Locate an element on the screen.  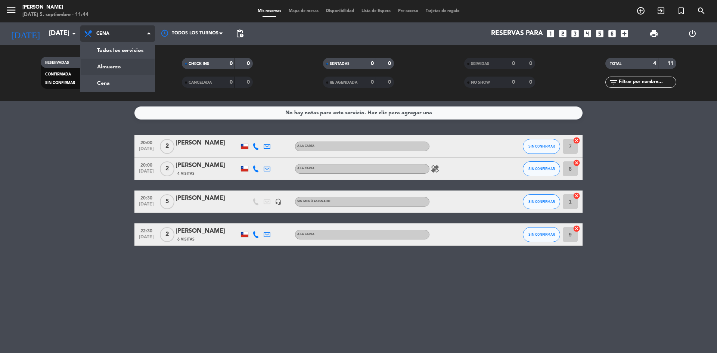
span: Disponibilidad is located at coordinates (340, 11).